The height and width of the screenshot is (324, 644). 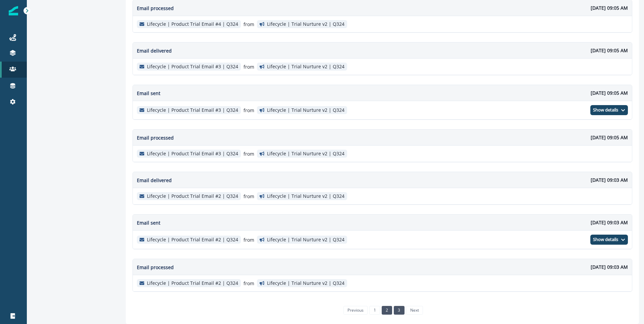 I want to click on ul: Pagination, so click(x=382, y=311).